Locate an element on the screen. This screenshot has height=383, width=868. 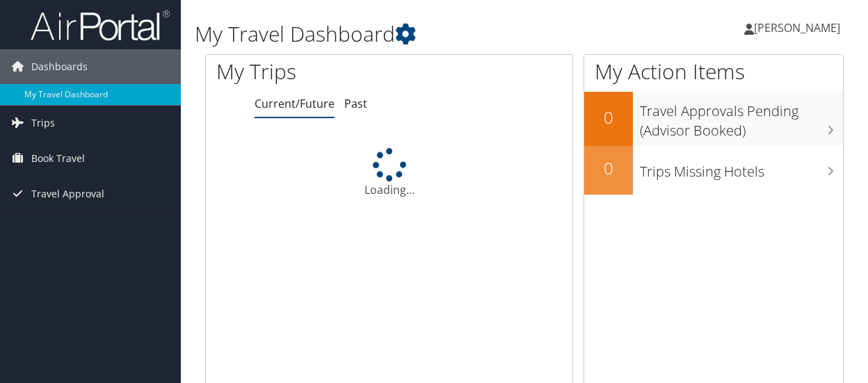
img: airportal-logo.png is located at coordinates (100, 25).